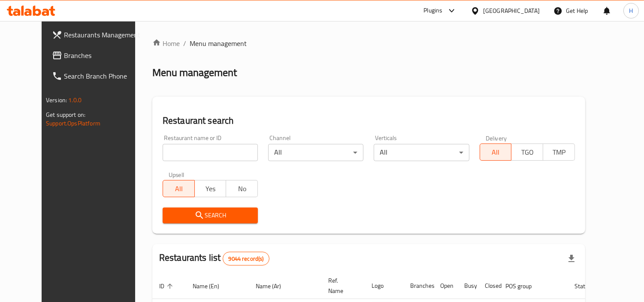  I want to click on a: Home, so click(166, 43).